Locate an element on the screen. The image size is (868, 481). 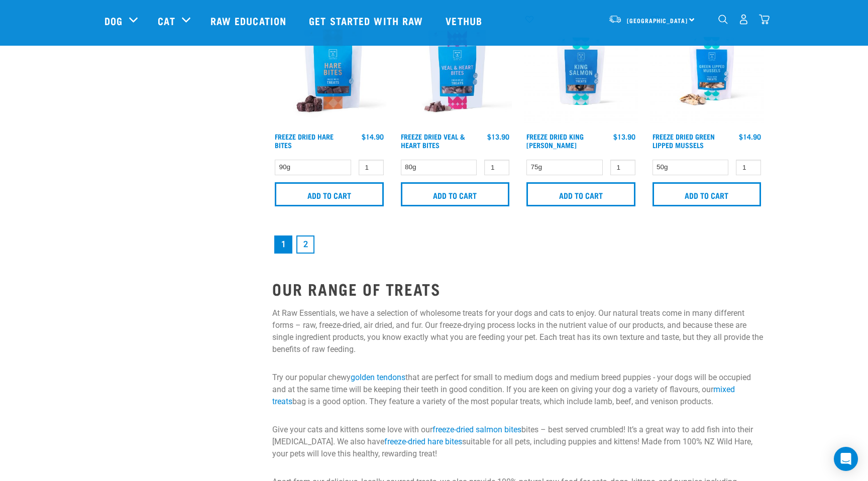
img: Raw Essentials Freeze Dried Hare Bites is located at coordinates (329, 71).